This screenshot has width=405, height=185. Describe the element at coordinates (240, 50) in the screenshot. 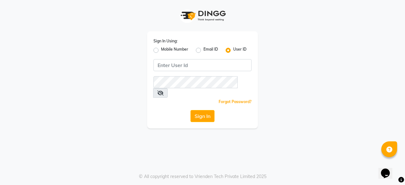

I see `label: User ID` at that location.